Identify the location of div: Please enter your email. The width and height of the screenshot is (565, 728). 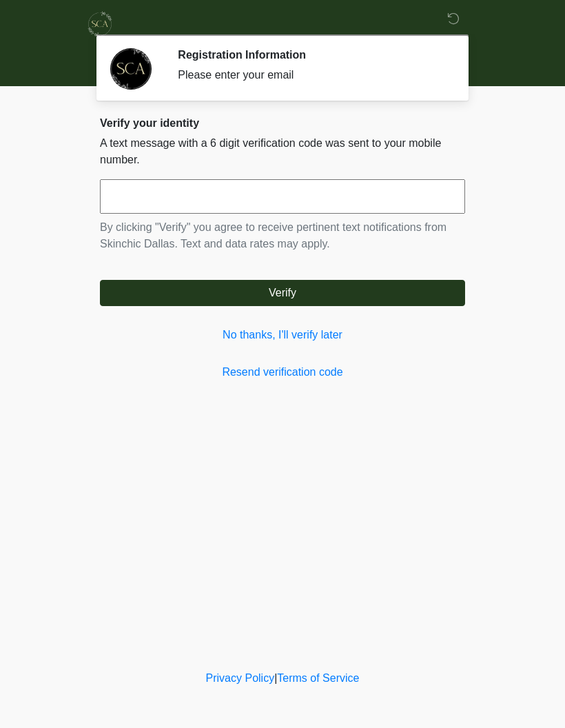
(311, 75).